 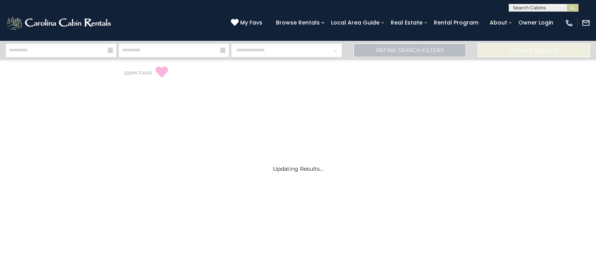 I want to click on img: White-1-2.png, so click(x=59, y=23).